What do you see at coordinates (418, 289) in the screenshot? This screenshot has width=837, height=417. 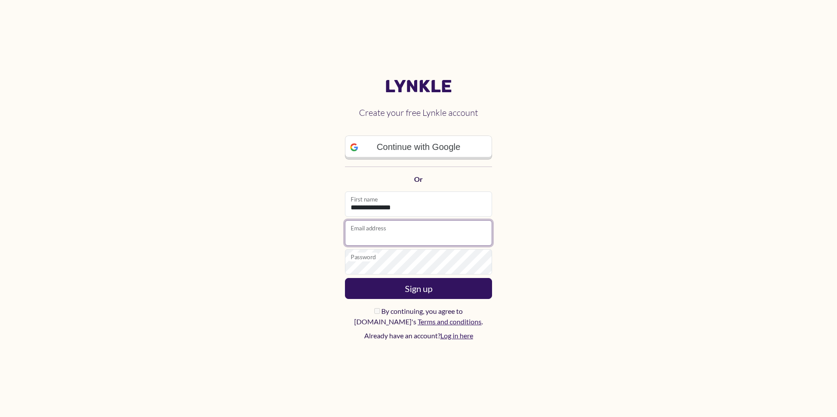 I see `button: Sign up` at bounding box center [418, 289].